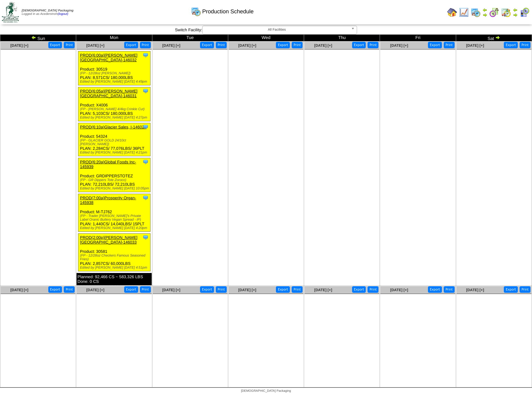 The height and width of the screenshot is (393, 532). What do you see at coordinates (114, 279) in the screenshot?
I see `div: Planned: 92,466 CS ~ 583,326 LBS Done: 0 CS` at bounding box center [114, 279].